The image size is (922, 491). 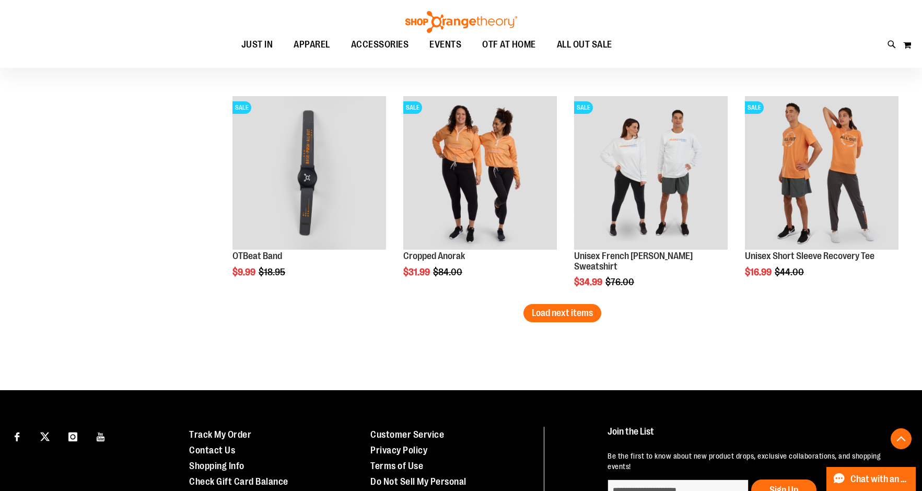 What do you see at coordinates (754, 436) in the screenshot?
I see `h4: Join the List` at bounding box center [754, 436].